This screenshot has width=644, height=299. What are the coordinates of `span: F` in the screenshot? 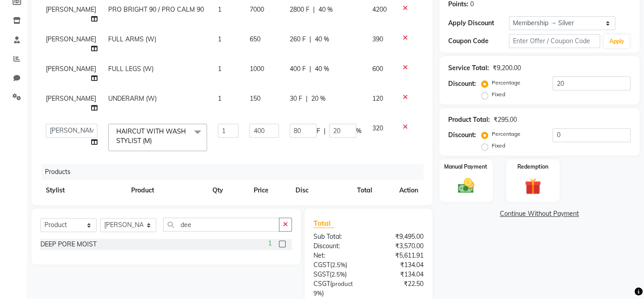 It's located at (319, 131).